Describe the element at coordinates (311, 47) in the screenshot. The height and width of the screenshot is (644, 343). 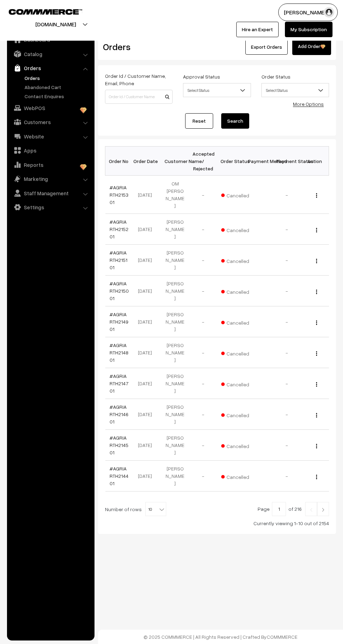
I see `a: Add Order` at that location.